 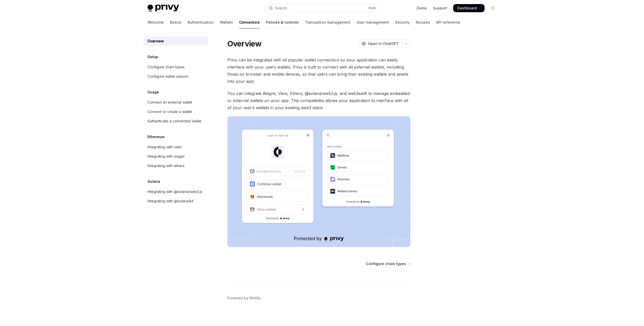 What do you see at coordinates (467, 8) in the screenshot?
I see `span: Dashboard` at bounding box center [467, 8].